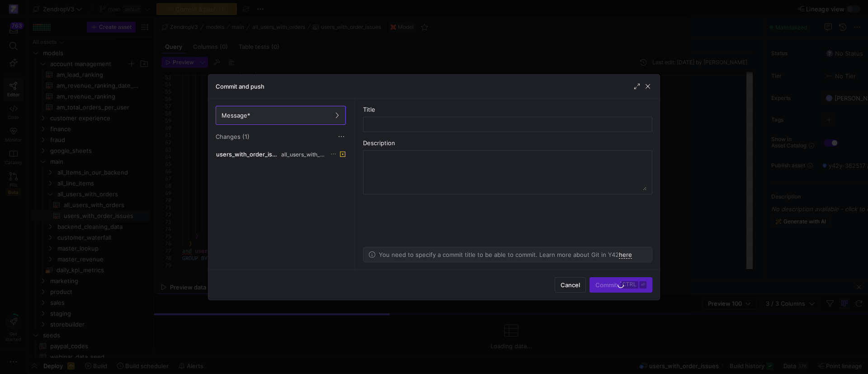 The width and height of the screenshot is (868, 374). Describe the element at coordinates (240, 87) in the screenshot. I see `h3: Commit and push` at that location.